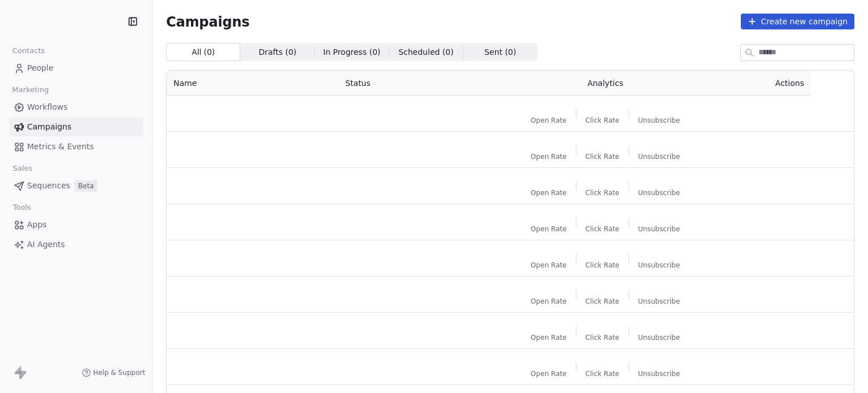 The height and width of the screenshot is (393, 868). Describe the element at coordinates (76, 68) in the screenshot. I see `a: People` at that location.